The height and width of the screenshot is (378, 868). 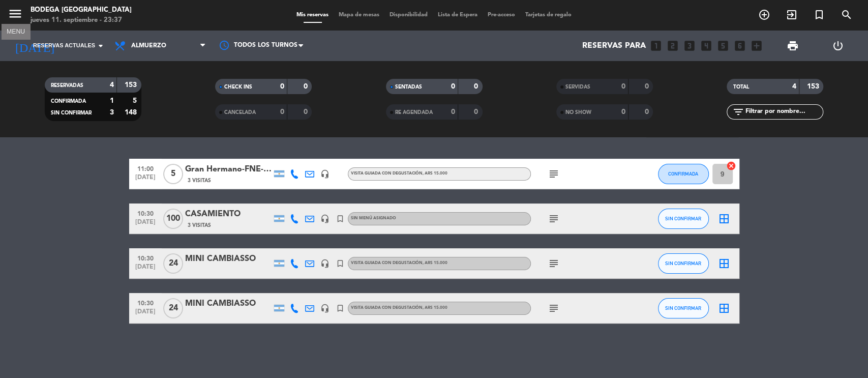 I want to click on div: MENU, so click(x=16, y=31).